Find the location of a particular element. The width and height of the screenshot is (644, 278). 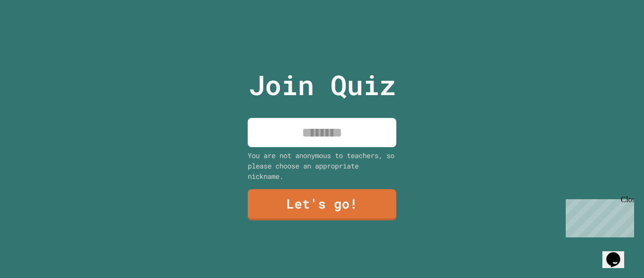

div: Chat with us now!Close is located at coordinates (36, 33).